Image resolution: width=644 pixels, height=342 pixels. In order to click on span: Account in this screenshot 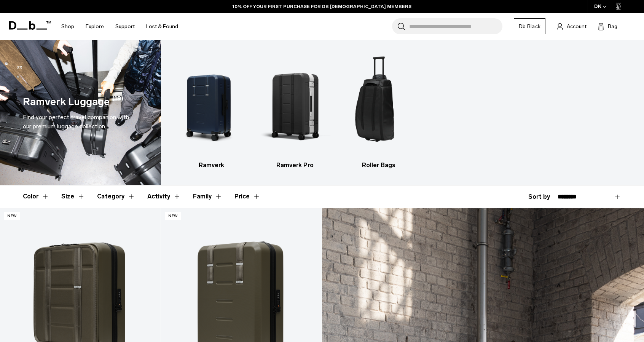, I will do `click(577, 26)`.